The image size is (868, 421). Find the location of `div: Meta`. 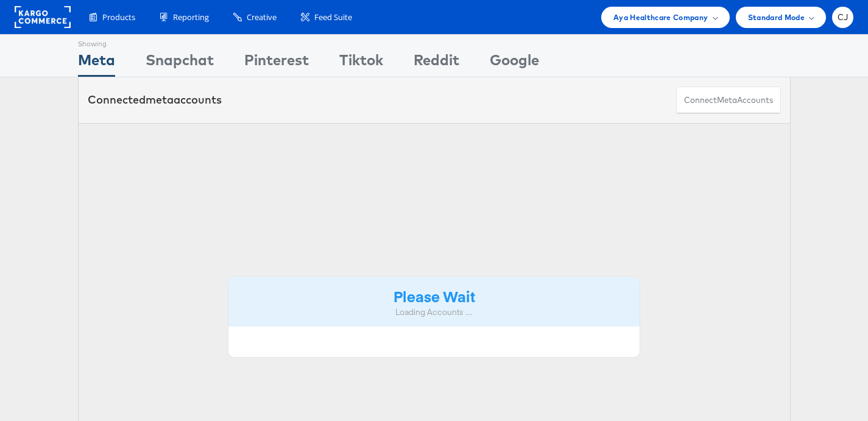

div: Meta is located at coordinates (96, 63).